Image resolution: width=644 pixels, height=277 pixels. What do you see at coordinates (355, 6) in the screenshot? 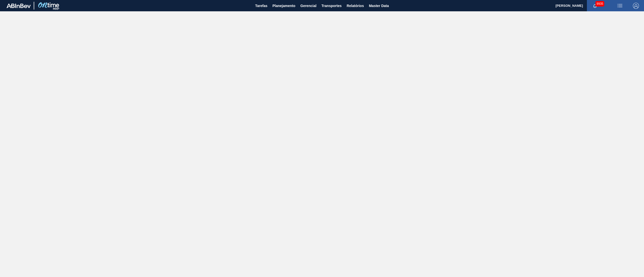
I see `span: Relatórios` at bounding box center [355, 6].